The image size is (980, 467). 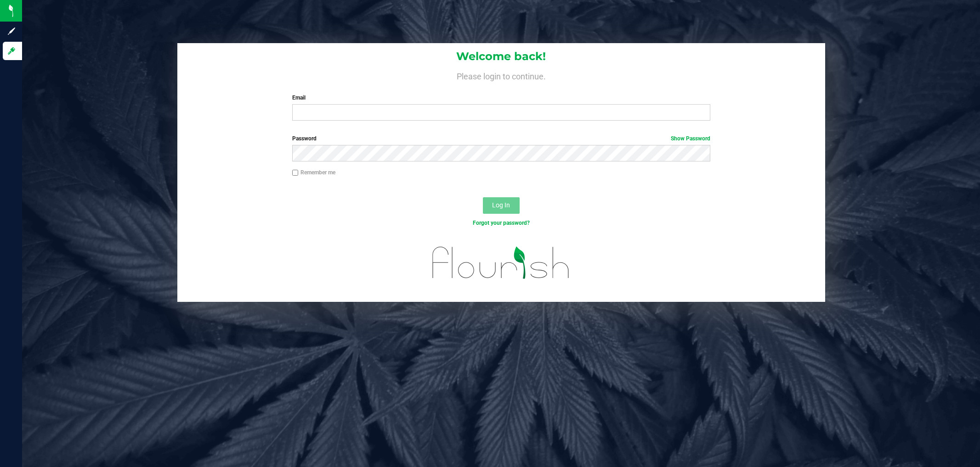 I want to click on inline-svg: Log in, so click(x=12, y=50).